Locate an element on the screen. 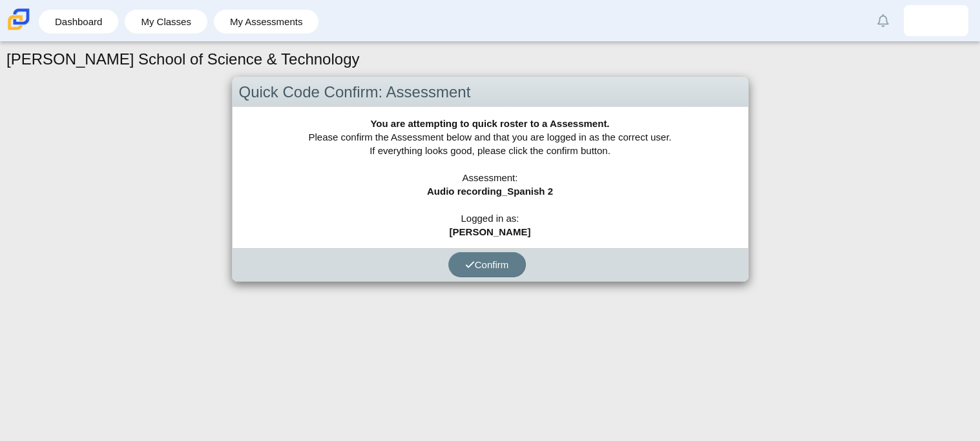 The image size is (980, 441). a: Alerts is located at coordinates (883, 21).